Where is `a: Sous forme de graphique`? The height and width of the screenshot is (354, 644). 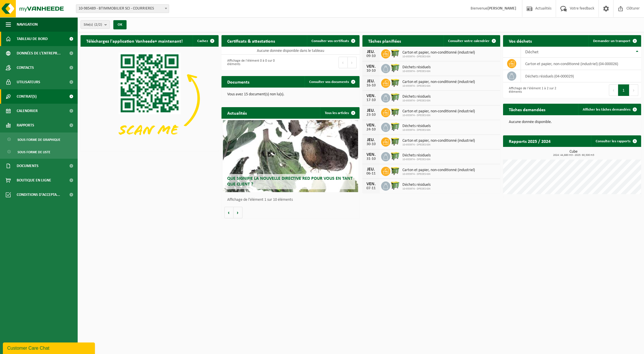
a: Sous forme de graphique is located at coordinates (39, 139).